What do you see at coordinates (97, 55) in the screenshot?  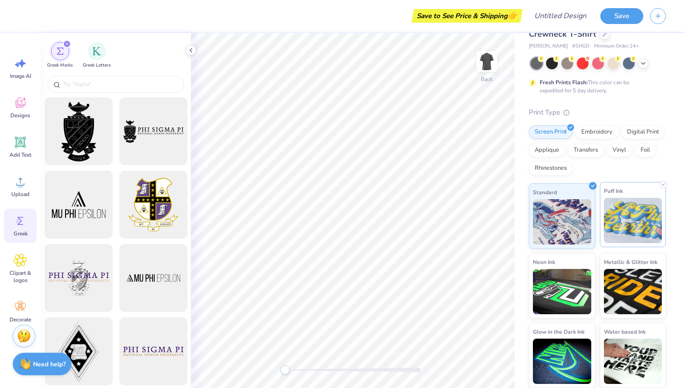 I see `div: filter for Greek Letters` at bounding box center [97, 55].